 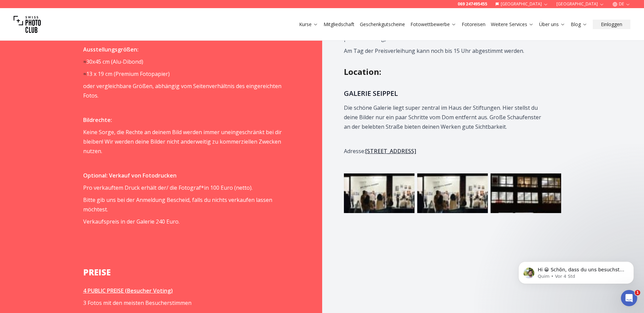 What do you see at coordinates (433, 25) in the screenshot?
I see `button: Fotowettbewerbe` at bounding box center [433, 25].